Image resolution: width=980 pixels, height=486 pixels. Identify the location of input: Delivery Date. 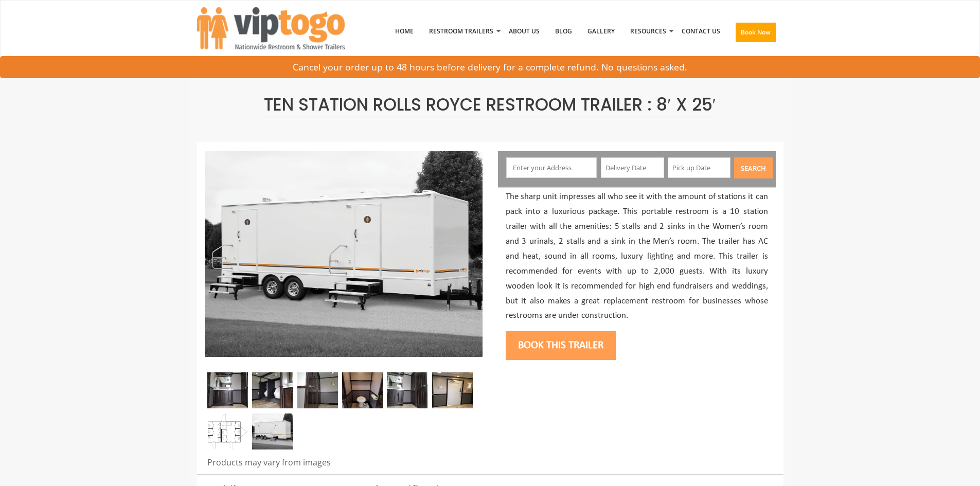
(632, 168).